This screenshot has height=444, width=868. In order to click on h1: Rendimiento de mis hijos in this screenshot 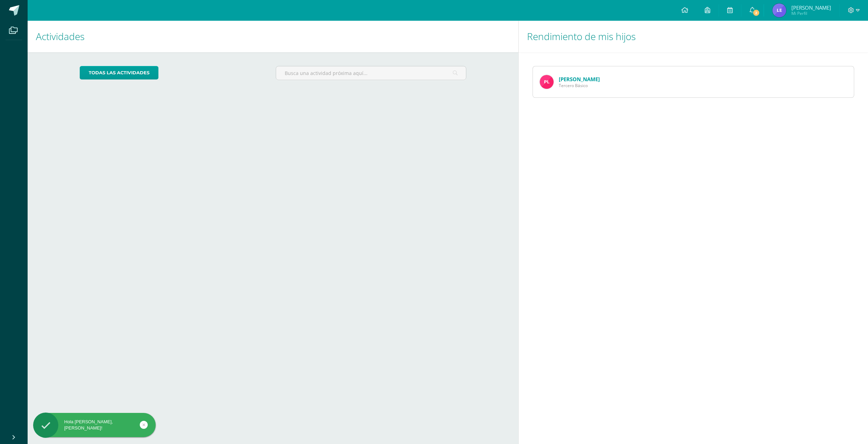, I will do `click(694, 37)`.